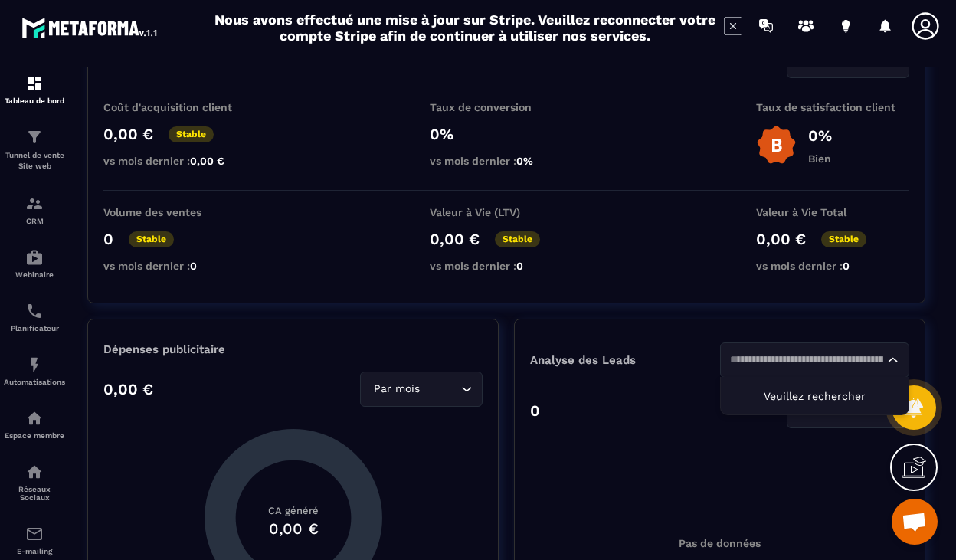  Describe the element at coordinates (34, 263) in the screenshot. I see `a: automationsautomationsWebinaire` at that location.